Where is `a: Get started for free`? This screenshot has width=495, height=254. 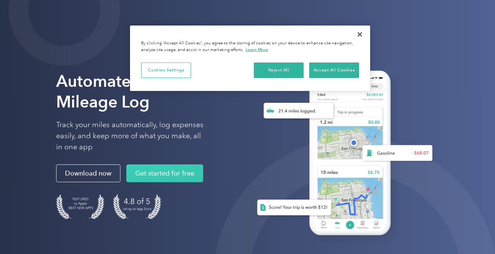 a: Get started for free is located at coordinates (165, 173).